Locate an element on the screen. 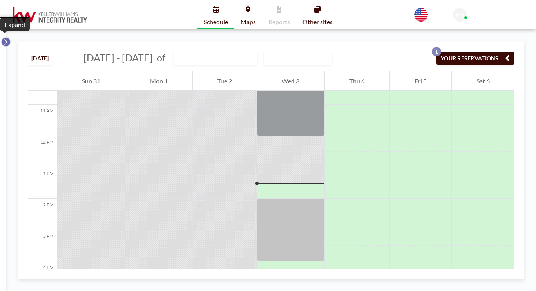 This screenshot has width=536, height=291. div: Fri 5 is located at coordinates (420, 81).